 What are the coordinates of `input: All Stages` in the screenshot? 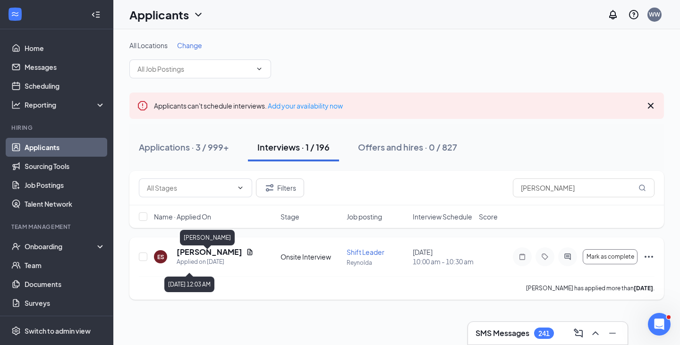 It's located at (190, 188).